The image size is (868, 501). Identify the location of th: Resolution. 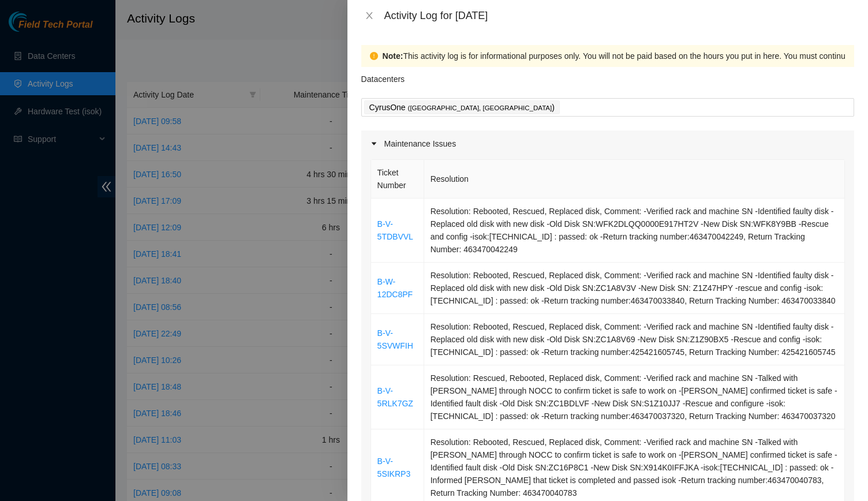
(634, 179).